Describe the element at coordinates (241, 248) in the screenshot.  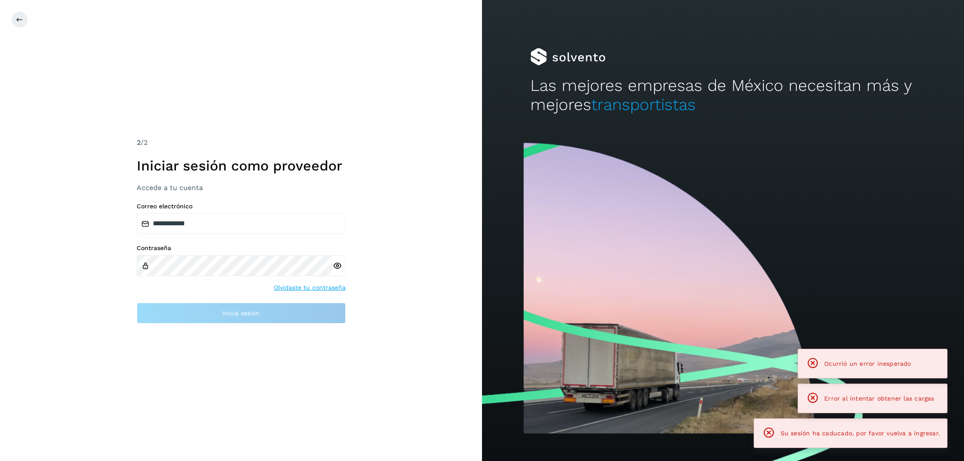
I see `label: Contraseña` at that location.